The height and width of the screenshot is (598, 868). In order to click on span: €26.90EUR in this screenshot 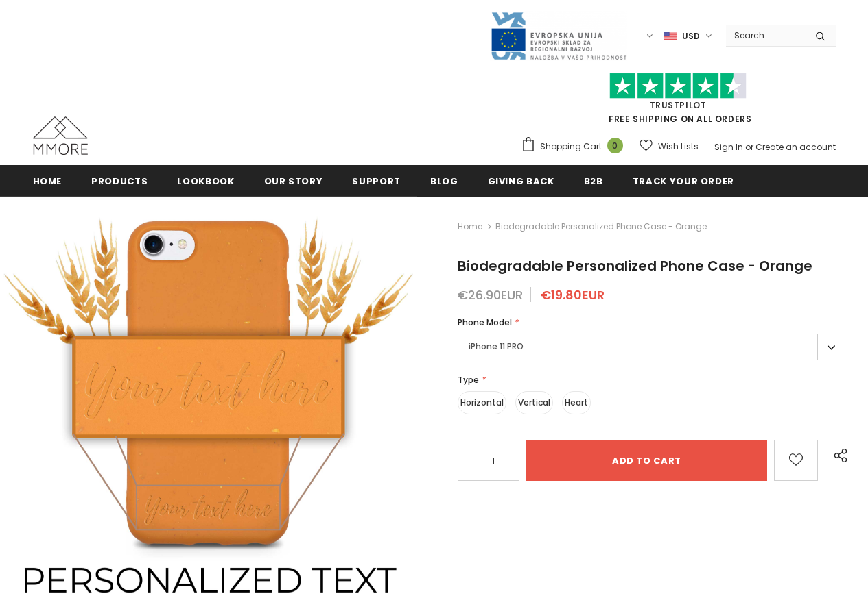, I will do `click(490, 295)`.